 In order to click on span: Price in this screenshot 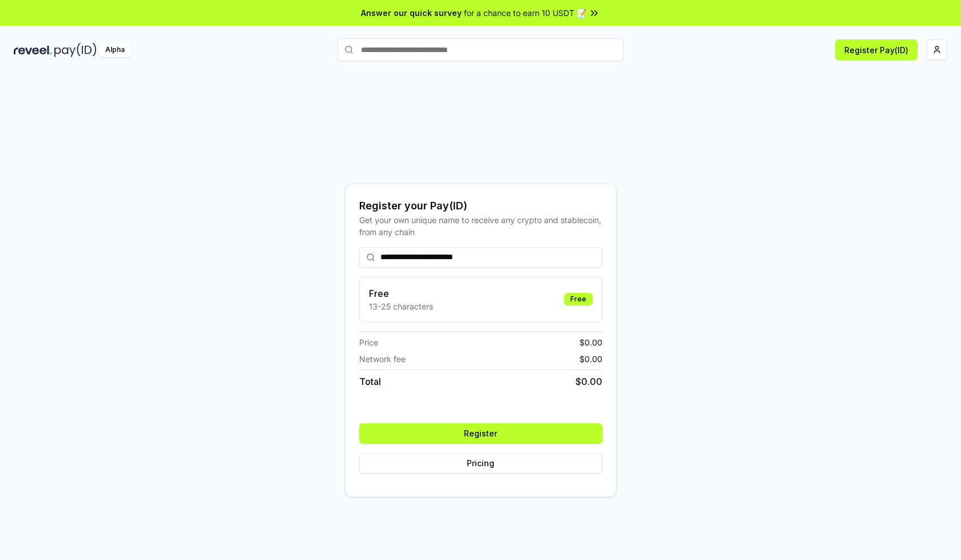, I will do `click(368, 342)`.